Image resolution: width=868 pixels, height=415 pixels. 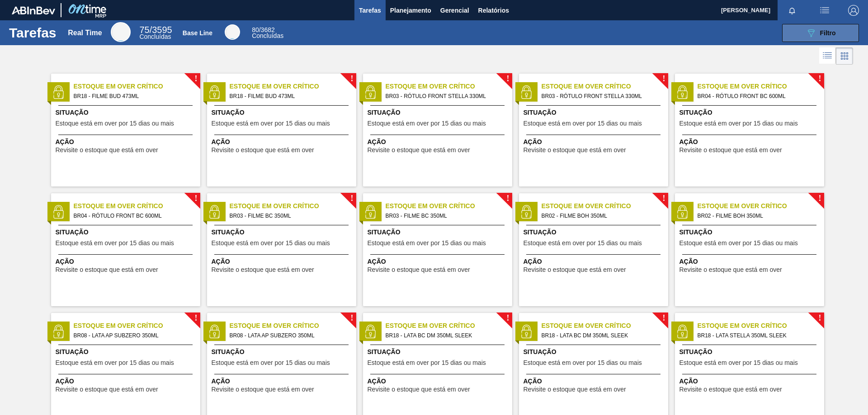 What do you see at coordinates (757, 216) in the screenshot?
I see `span: BR02 - FILME BOH 350ML` at bounding box center [757, 216].